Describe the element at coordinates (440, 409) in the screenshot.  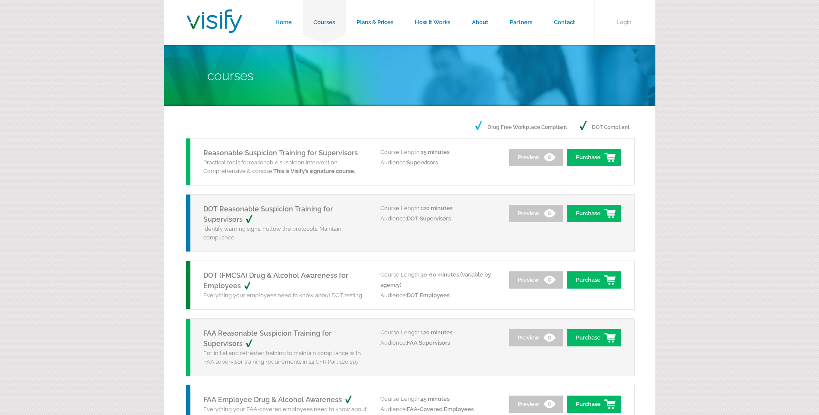
I see `span: FAA-Covered Employees` at that location.